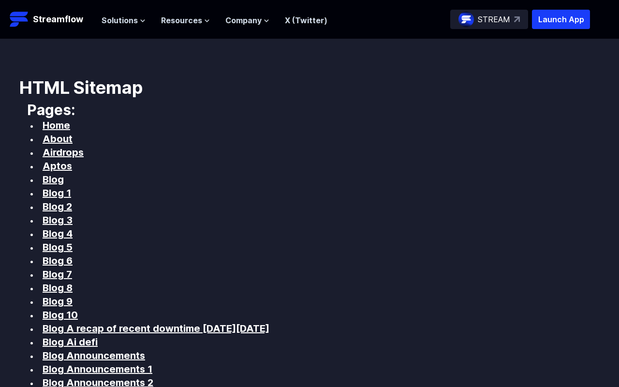  I want to click on a: Blog, so click(51, 179).